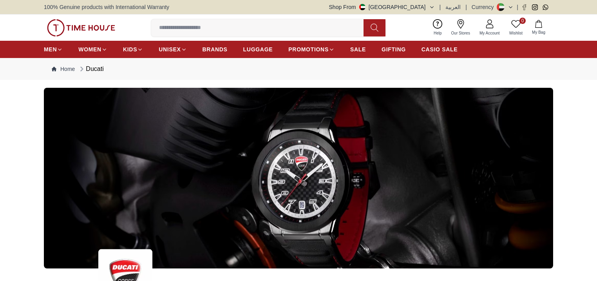  I want to click on a: Help, so click(437, 27).